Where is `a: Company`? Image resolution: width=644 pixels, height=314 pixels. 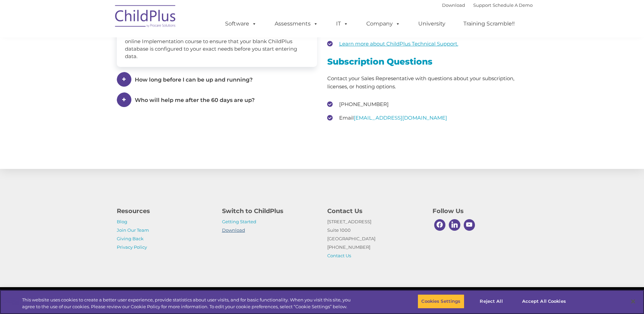 a: Company is located at coordinates (383, 23).